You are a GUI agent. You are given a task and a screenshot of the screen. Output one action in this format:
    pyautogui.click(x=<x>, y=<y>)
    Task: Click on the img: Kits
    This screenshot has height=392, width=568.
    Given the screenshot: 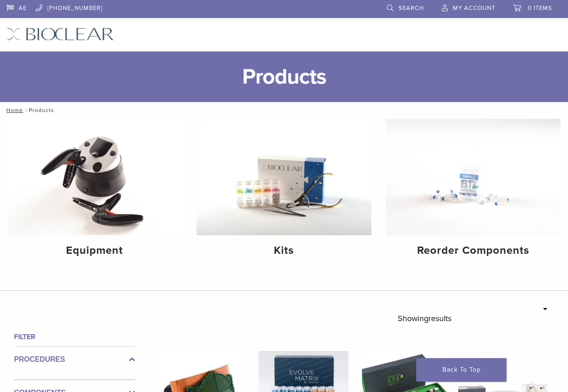 What is the action you would take?
    pyautogui.click(x=284, y=177)
    